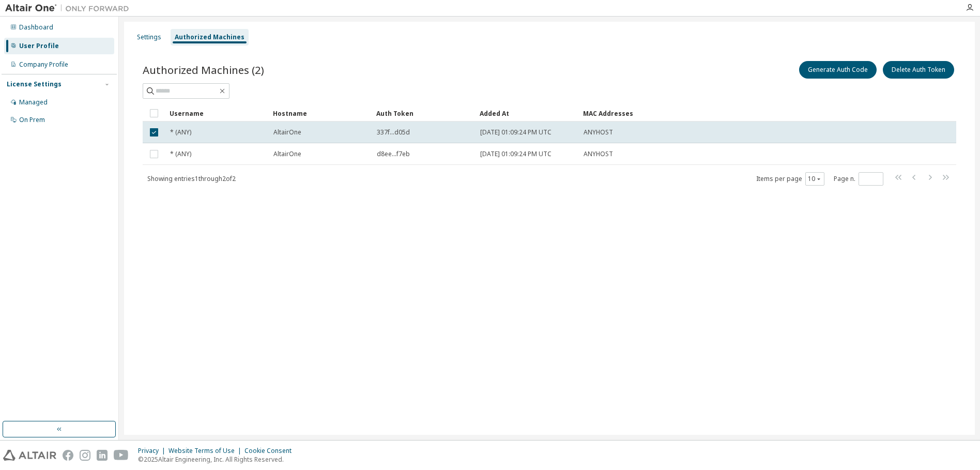 Image resolution: width=980 pixels, height=470 pixels. What do you see at coordinates (320, 113) in the screenshot?
I see `div: Hostname` at bounding box center [320, 113].